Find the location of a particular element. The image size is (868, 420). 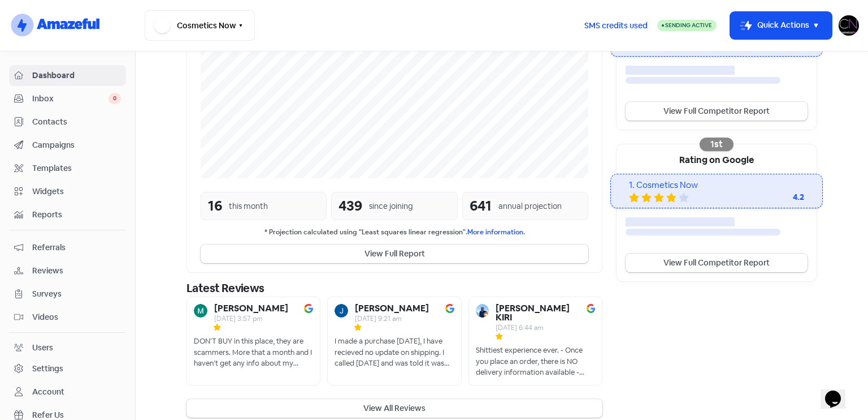

div: 16 is located at coordinates (215, 206).